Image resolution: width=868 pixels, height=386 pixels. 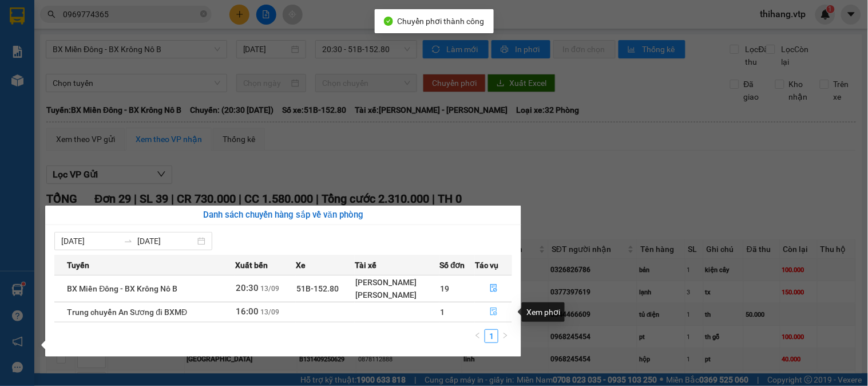 What do you see at coordinates (441, 21) in the screenshot?
I see `span: Chuyển phơi thành công` at bounding box center [441, 21].